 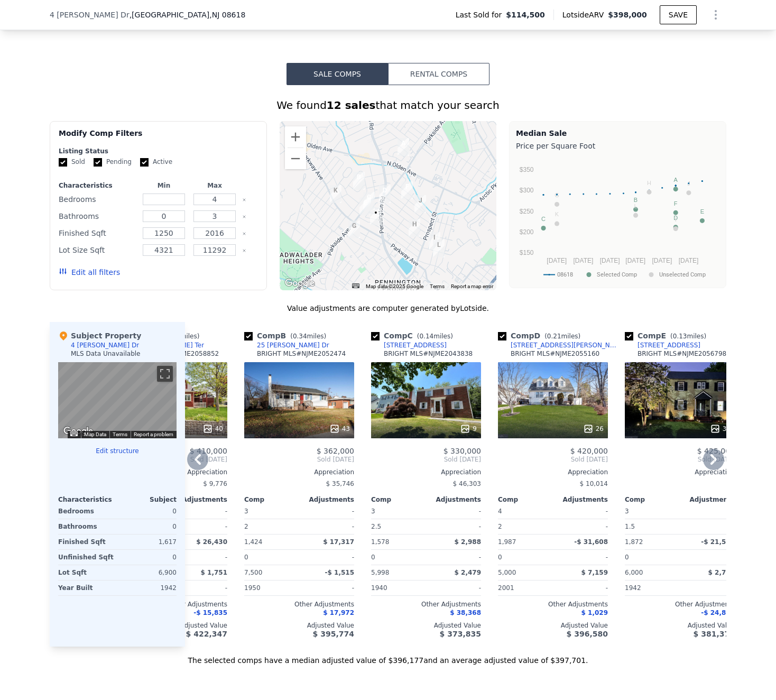 What do you see at coordinates (228, 15) in the screenshot?
I see `span: , NJ 08618` at bounding box center [228, 15].